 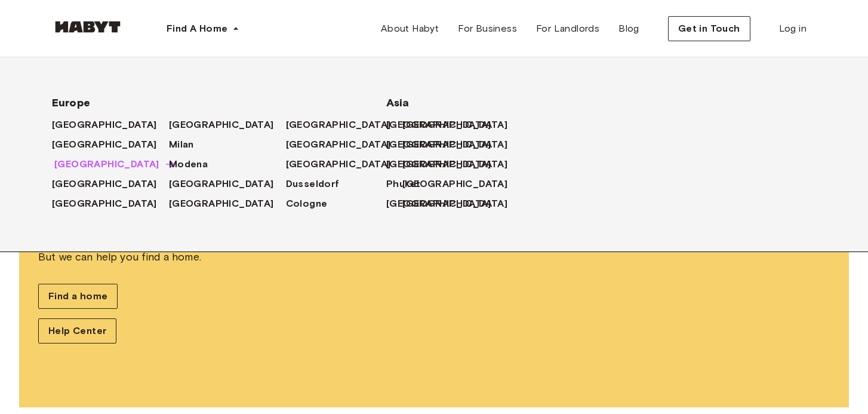 I want to click on a: Help Center, so click(x=77, y=331).